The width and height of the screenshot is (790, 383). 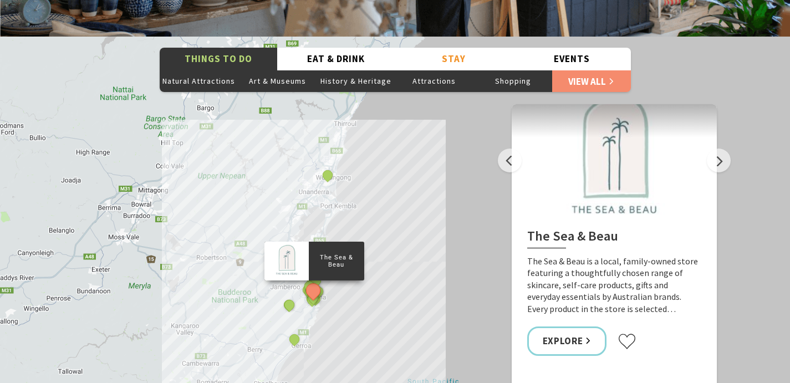 I want to click on button: Next, so click(x=719, y=160).